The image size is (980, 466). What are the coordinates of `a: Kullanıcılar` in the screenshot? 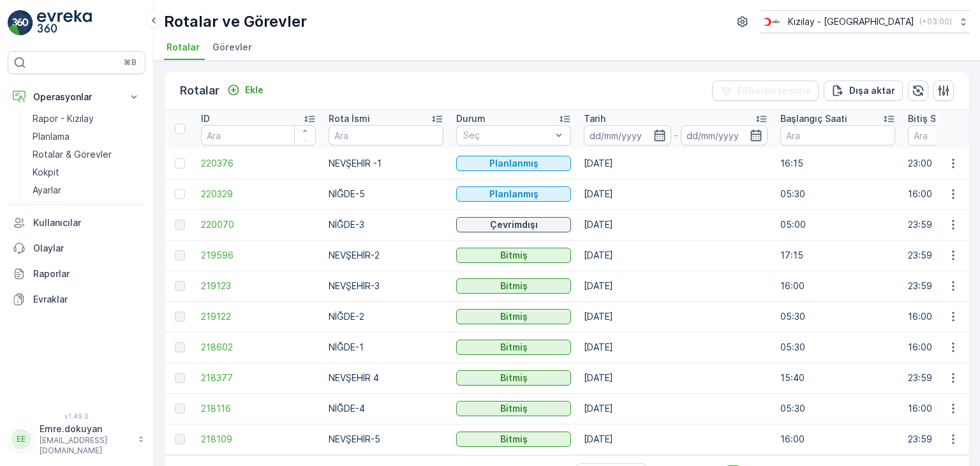 It's located at (76, 223).